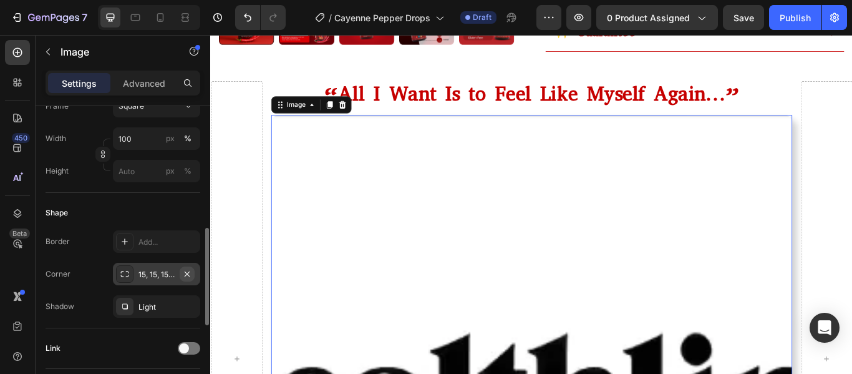 This screenshot has height=374, width=852. What do you see at coordinates (57, 213) in the screenshot?
I see `div: Shape` at bounding box center [57, 213].